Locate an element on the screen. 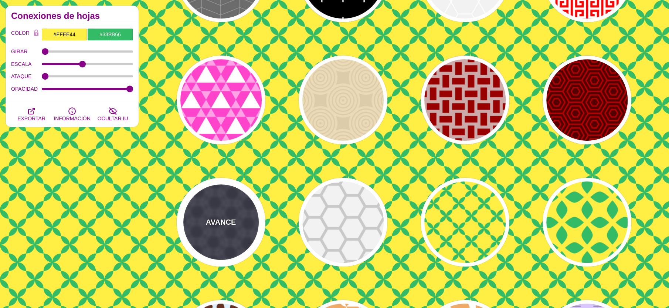 The image size is (669, 308). button: OCULTAR IU is located at coordinates (113, 114).